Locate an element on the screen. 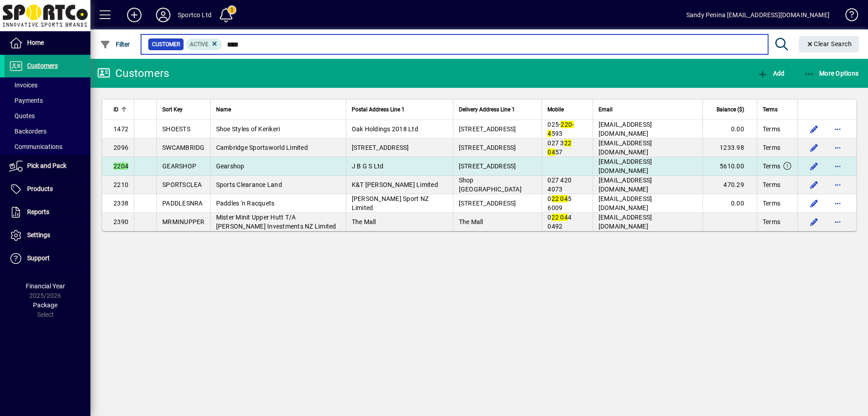 Image resolution: width=868 pixels, height=416 pixels. a: Knowledge Base is located at coordinates (848, 16).